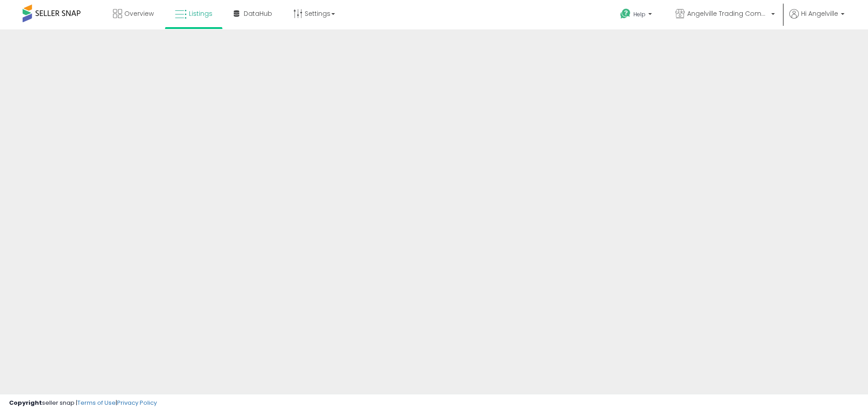  I want to click on span: Angelville Trading Company, so click(728, 14).